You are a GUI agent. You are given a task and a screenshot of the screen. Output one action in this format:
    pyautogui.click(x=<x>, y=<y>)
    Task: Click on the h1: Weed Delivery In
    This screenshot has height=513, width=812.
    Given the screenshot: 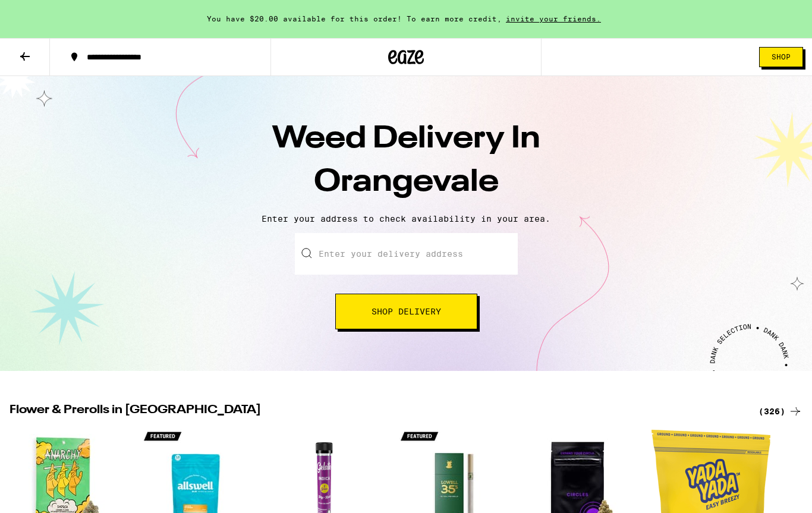 What is the action you would take?
    pyautogui.click(x=406, y=161)
    